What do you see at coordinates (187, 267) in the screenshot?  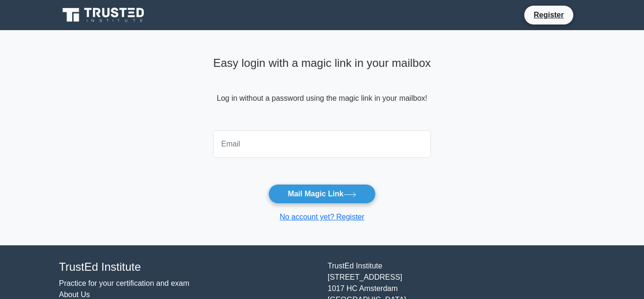 I see `h4: TrustEd Institute` at bounding box center [187, 267].